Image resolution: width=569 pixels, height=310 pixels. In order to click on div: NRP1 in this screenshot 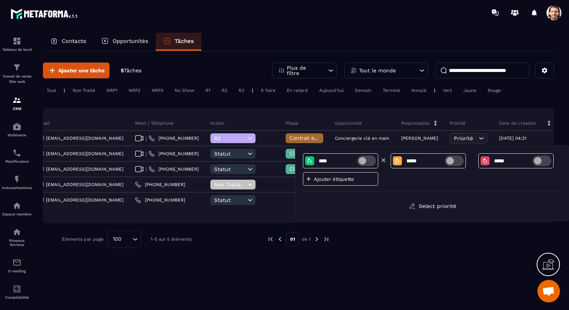, I will do `click(112, 90)`.